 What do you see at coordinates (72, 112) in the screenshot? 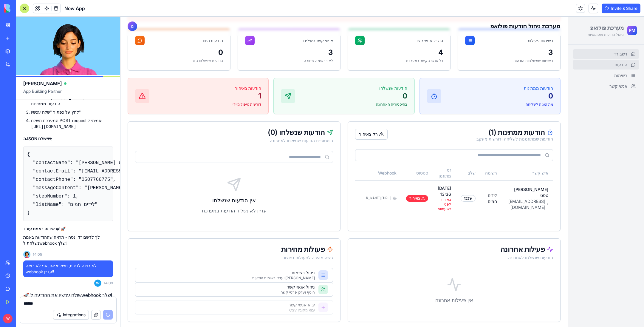
I see `li: לחץ על כפתור "שלח עכשיו"` at bounding box center [72, 112].